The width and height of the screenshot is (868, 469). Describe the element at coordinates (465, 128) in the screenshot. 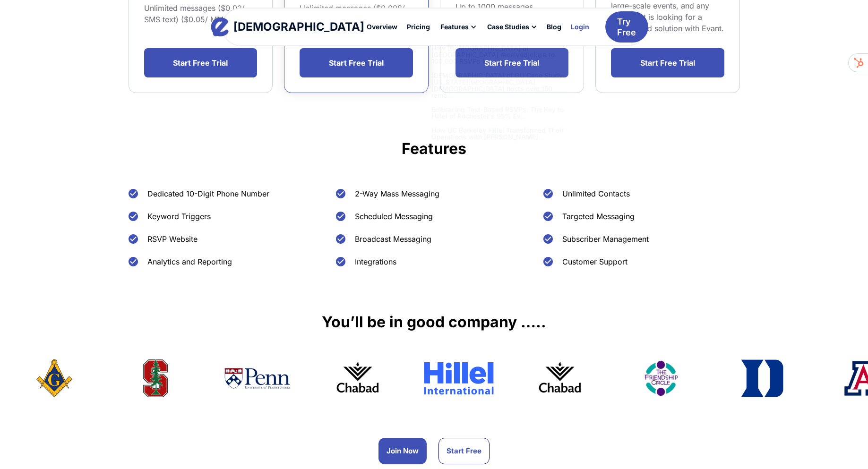

I see `a: Custom Flows & Onboarding` at that location.